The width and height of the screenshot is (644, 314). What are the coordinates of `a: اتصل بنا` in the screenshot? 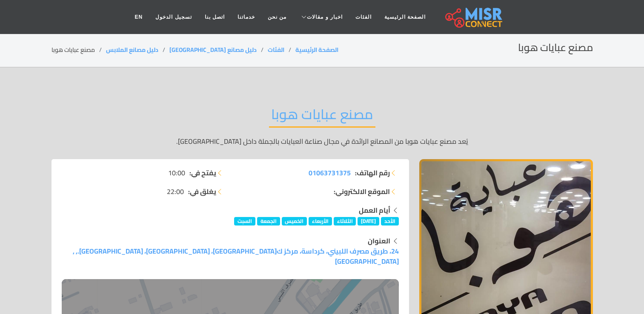 It's located at (214, 17).